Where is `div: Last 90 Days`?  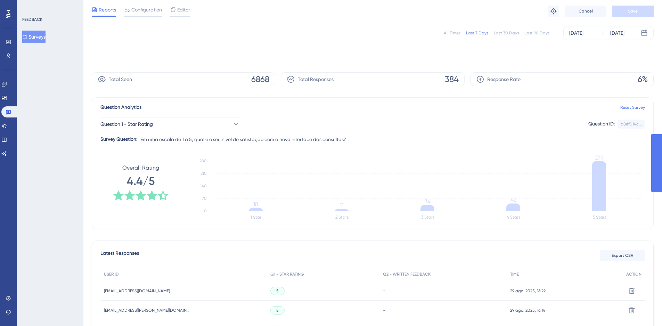
div: Last 90 Days is located at coordinates (537, 33).